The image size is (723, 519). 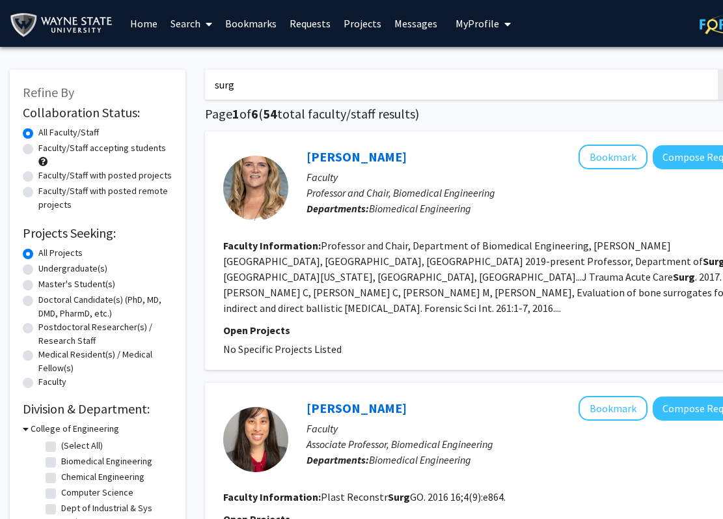 I want to click on button: Add Mai Lam to Bookmarks, so click(x=613, y=408).